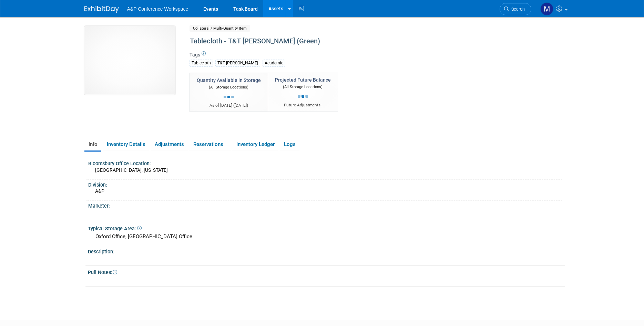 The width and height of the screenshot is (644, 326). Describe the element at coordinates (326, 251) in the screenshot. I see `div: Description:` at that location.